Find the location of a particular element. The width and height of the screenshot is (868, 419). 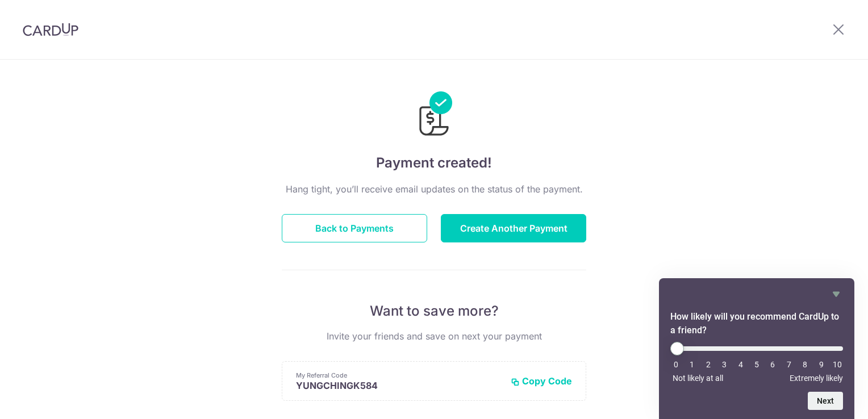

li: 8 is located at coordinates (805, 365).